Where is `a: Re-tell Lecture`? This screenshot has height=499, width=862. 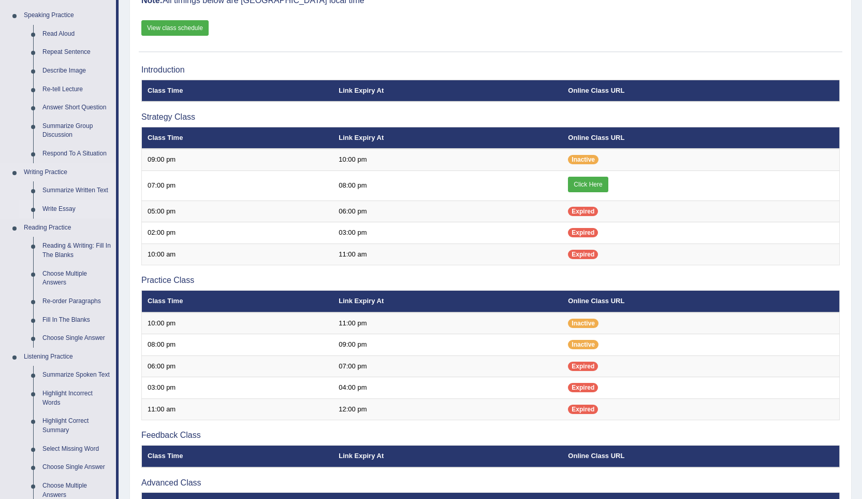
a: Re-tell Lecture is located at coordinates (77, 90).